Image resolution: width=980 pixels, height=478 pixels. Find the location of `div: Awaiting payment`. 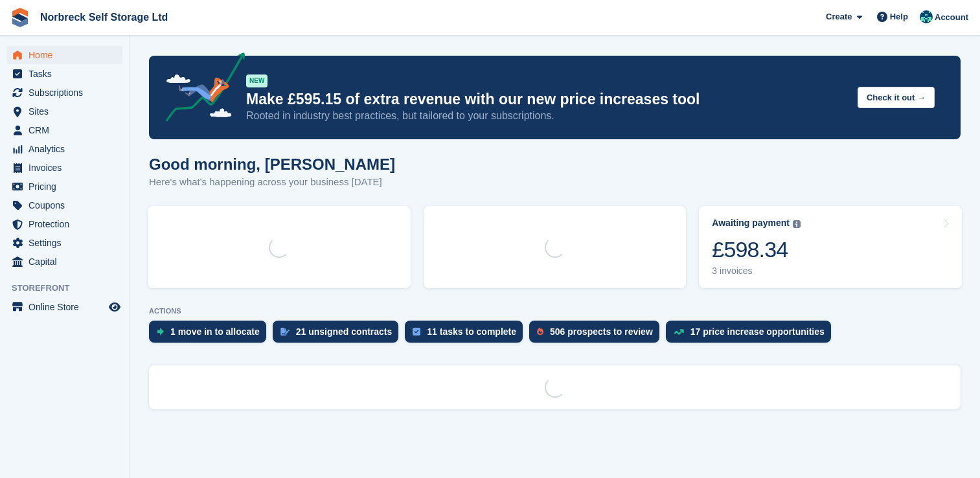

div: Awaiting payment is located at coordinates (751, 223).